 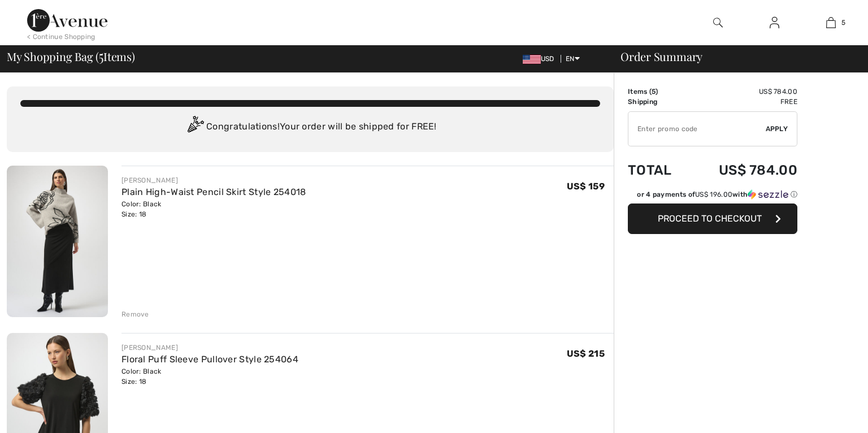 What do you see at coordinates (67, 20) in the screenshot?
I see `img: 1ère Avenue` at bounding box center [67, 20].